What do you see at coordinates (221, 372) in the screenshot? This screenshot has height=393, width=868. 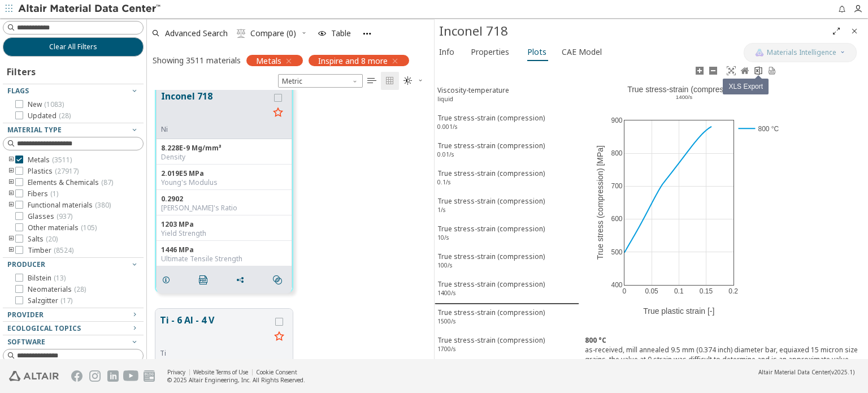 I see `a: Website Terms of Use` at bounding box center [221, 372].